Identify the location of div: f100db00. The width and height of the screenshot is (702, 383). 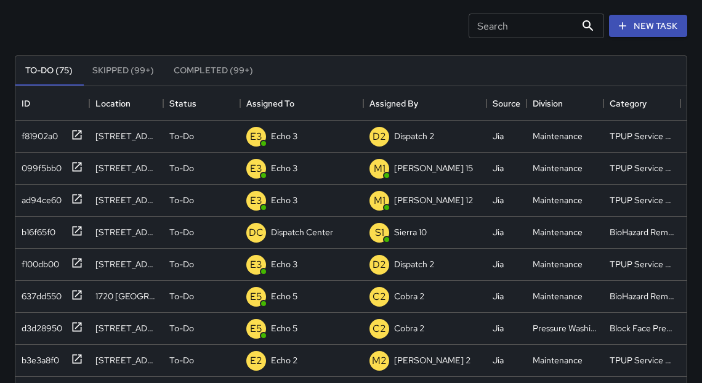
(38, 262).